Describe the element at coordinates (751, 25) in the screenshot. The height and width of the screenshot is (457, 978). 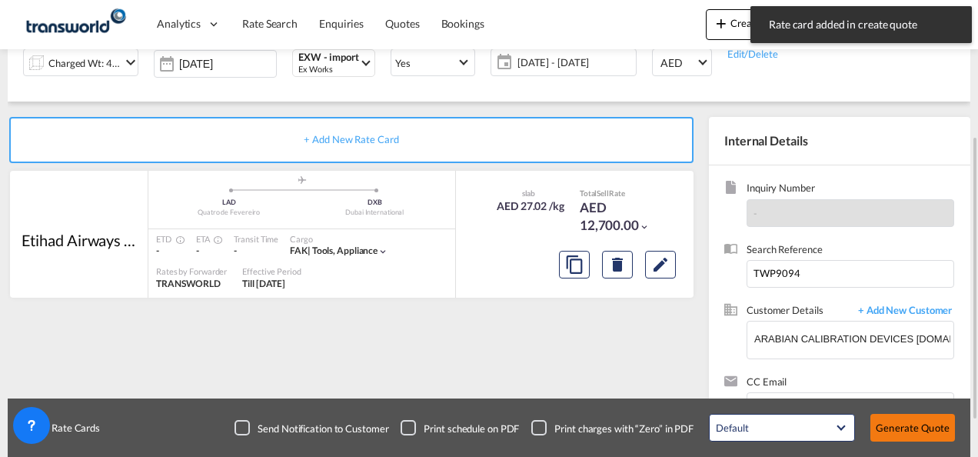
I see `button: icon-plus 400-fgCreate Quote` at that location.